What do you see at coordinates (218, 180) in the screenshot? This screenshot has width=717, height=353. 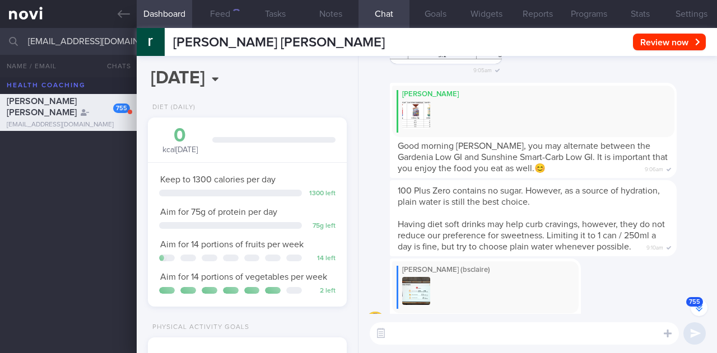 I see `span: Keep to 1300 calories per day` at bounding box center [218, 180].